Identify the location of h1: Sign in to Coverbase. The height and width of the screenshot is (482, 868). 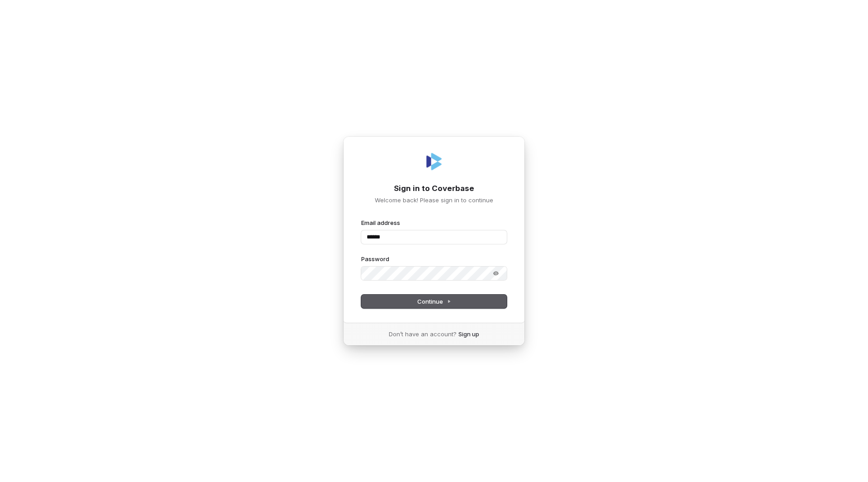
(434, 189).